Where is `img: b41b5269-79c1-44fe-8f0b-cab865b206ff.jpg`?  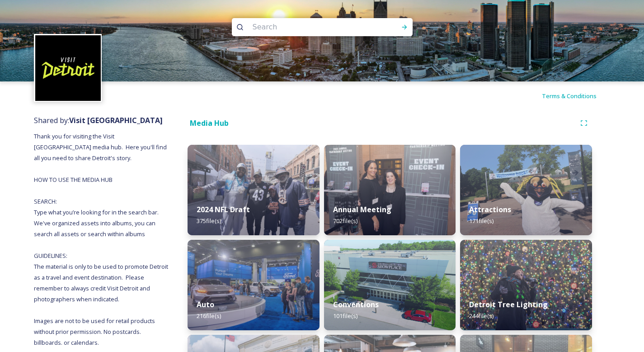 img: b41b5269-79c1-44fe-8f0b-cab865b206ff.jpg is located at coordinates (526, 190).